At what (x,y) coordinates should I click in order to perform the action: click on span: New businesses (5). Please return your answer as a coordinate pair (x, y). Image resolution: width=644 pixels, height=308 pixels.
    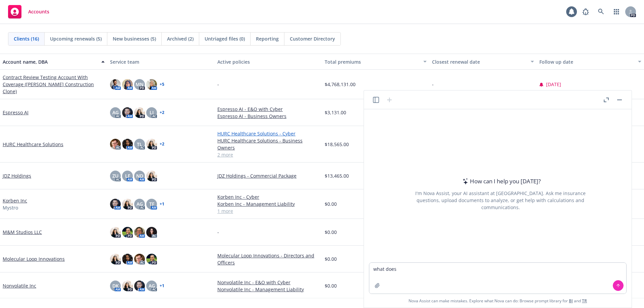
    Looking at the image, I should click on (134, 39).